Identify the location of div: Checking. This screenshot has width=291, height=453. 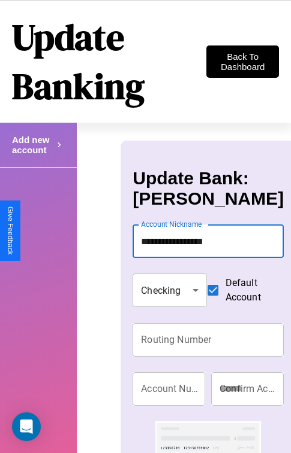
(169, 291).